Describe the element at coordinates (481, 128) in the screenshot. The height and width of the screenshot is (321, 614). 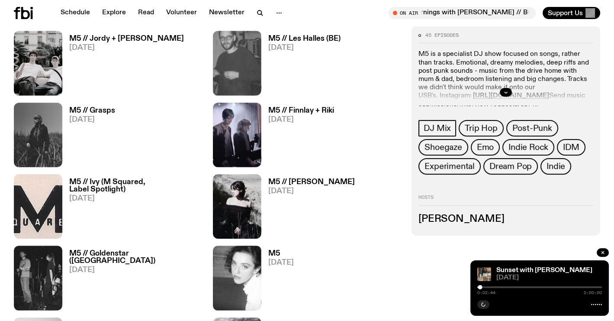
I see `a: Trip Hop` at that location.